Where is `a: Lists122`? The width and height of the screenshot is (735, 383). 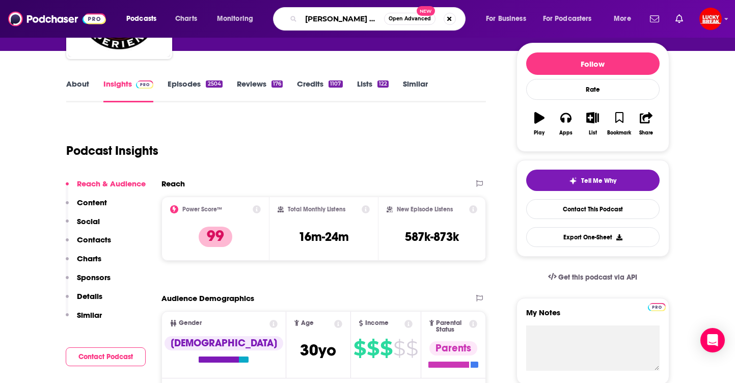 a: Lists122 is located at coordinates (373, 91).